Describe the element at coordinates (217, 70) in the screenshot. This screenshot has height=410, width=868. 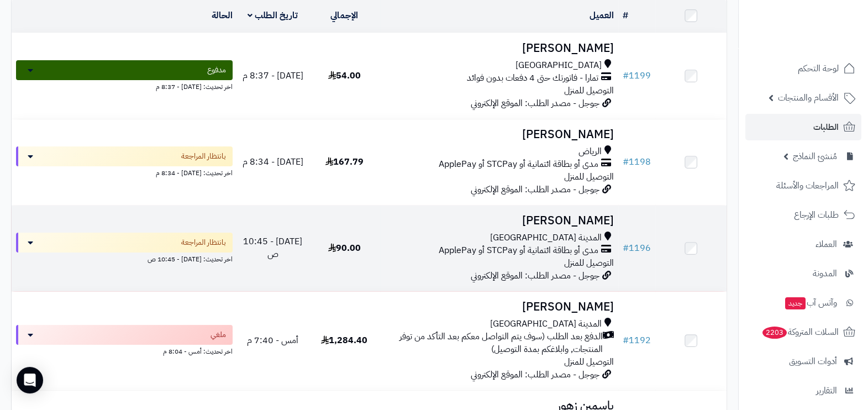
I see `span: مدفوع` at that location.